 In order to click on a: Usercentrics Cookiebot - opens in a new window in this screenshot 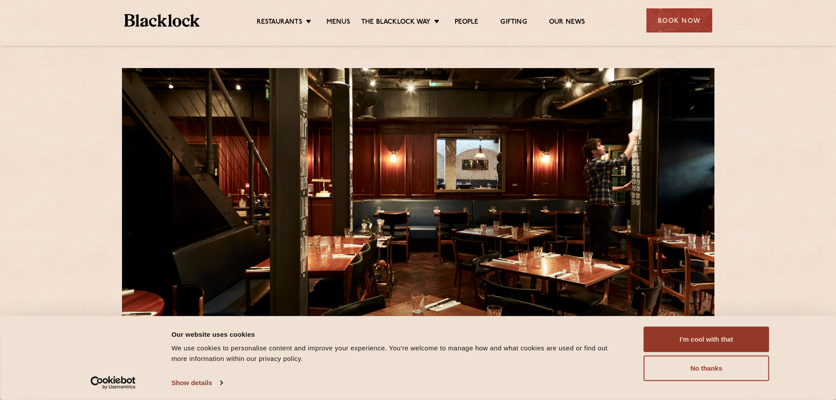, I will do `click(113, 383)`.